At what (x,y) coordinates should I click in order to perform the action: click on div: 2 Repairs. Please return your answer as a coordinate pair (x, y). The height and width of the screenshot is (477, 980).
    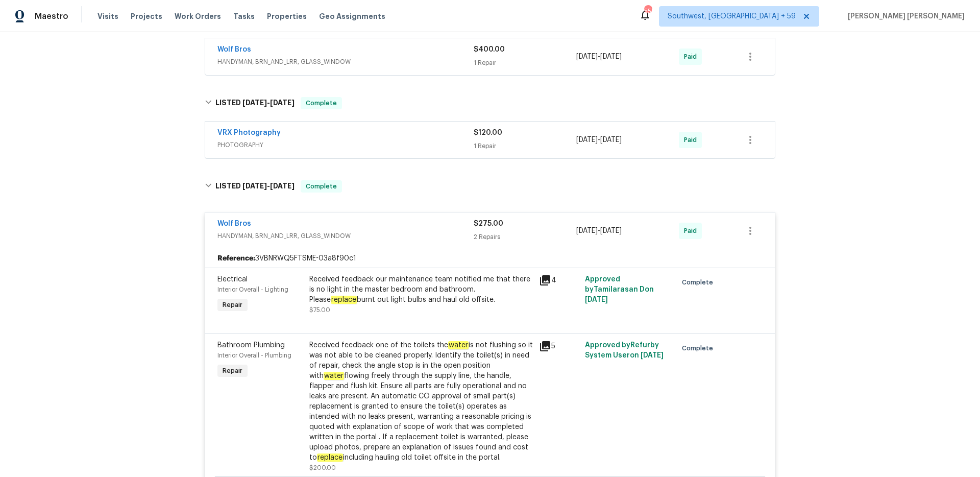
    Looking at the image, I should click on (525, 237).